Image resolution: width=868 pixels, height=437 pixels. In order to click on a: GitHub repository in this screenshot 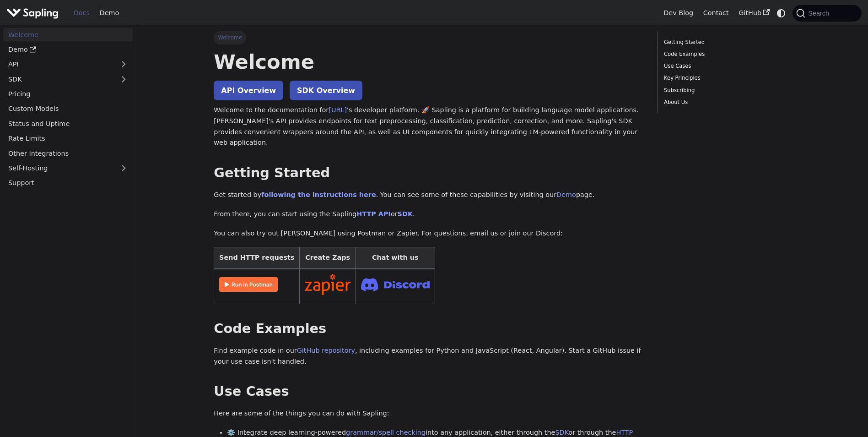, I will do `click(326, 350)`.